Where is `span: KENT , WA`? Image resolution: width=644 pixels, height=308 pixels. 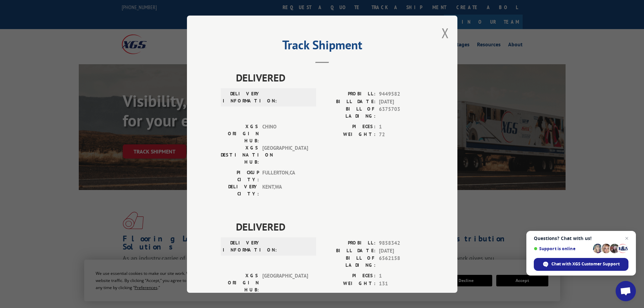 span: KENT , WA is located at coordinates (285, 190).